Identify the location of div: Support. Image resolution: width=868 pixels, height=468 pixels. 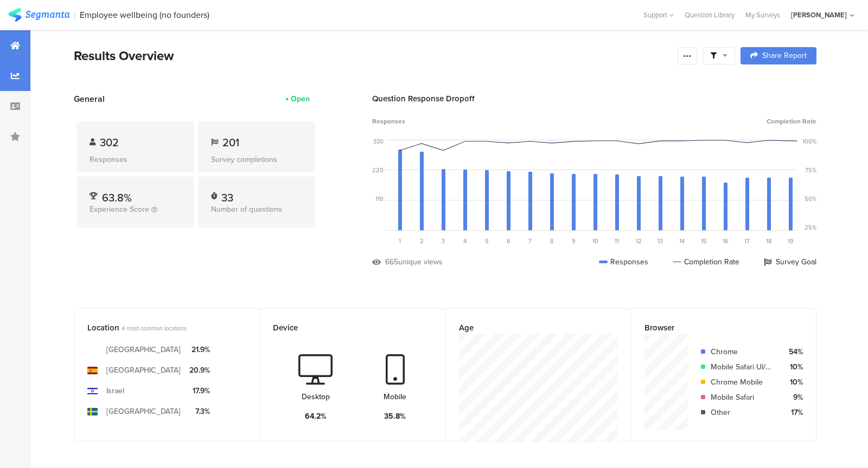
(659, 15).